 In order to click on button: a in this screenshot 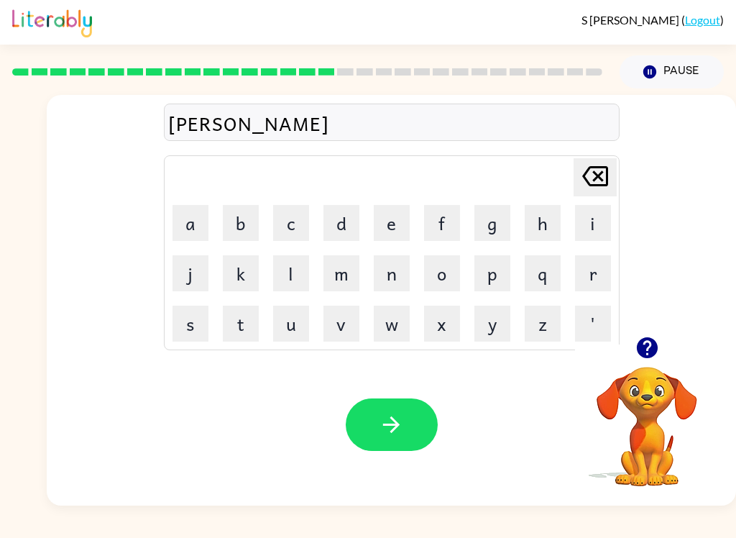, I will do `click(190, 223)`.